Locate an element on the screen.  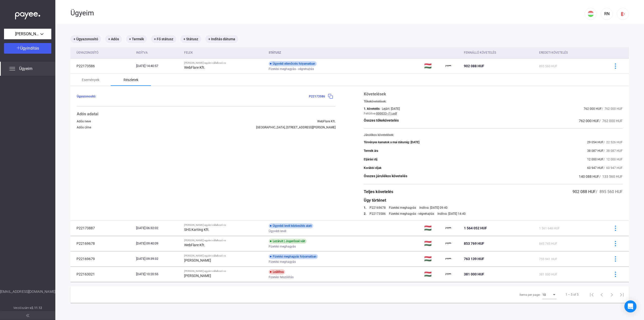
div: Fennálló követelés is located at coordinates (499, 53).